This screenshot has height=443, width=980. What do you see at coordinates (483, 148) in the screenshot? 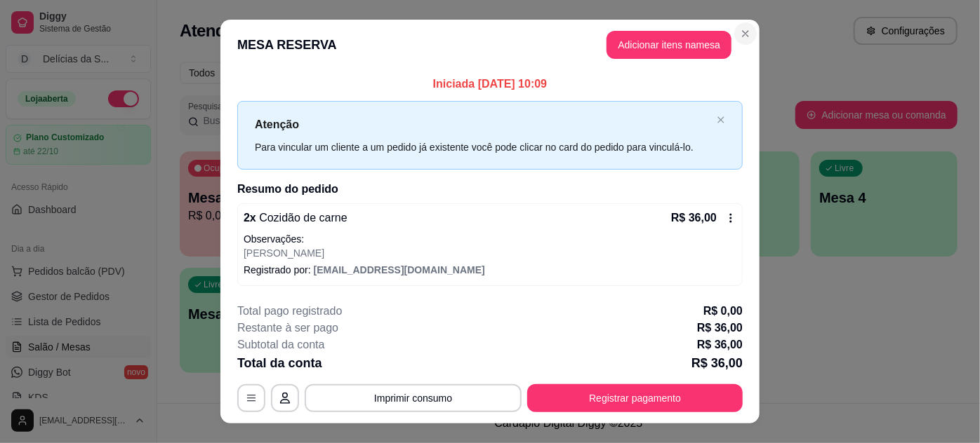
I see `div: Para vincular um cliente a um pedido já existente você pode clicar no card do pedido para vinculá...` at bounding box center [483, 148].